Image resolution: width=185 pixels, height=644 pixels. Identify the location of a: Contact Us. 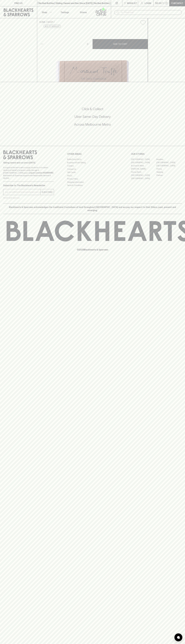
(93, 169).